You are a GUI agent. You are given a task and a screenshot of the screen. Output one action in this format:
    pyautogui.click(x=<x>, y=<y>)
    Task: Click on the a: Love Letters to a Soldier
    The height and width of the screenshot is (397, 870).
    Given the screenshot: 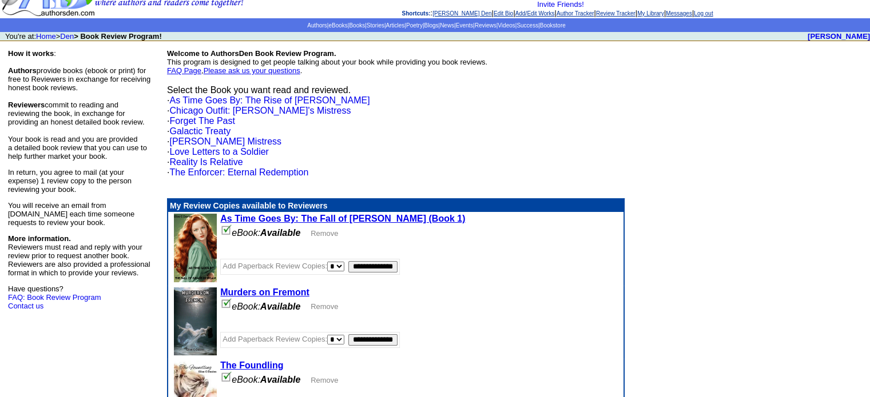 What is the action you would take?
    pyautogui.click(x=218, y=152)
    